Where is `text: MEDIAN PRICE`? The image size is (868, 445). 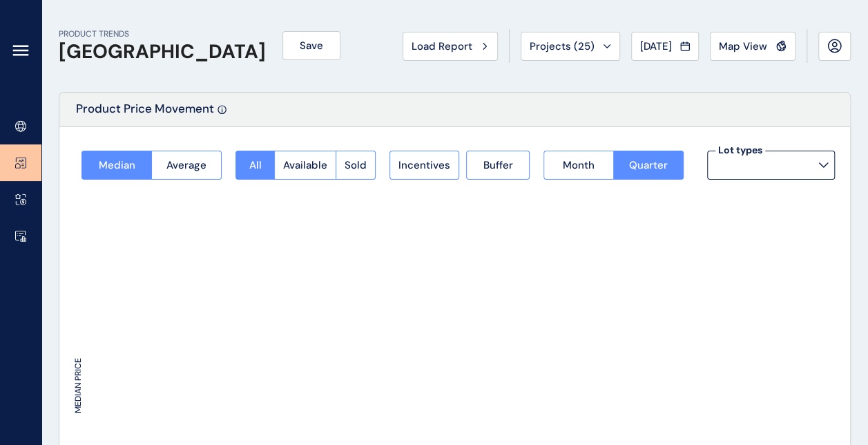
text: MEDIAN PRICE is located at coordinates (78, 386).